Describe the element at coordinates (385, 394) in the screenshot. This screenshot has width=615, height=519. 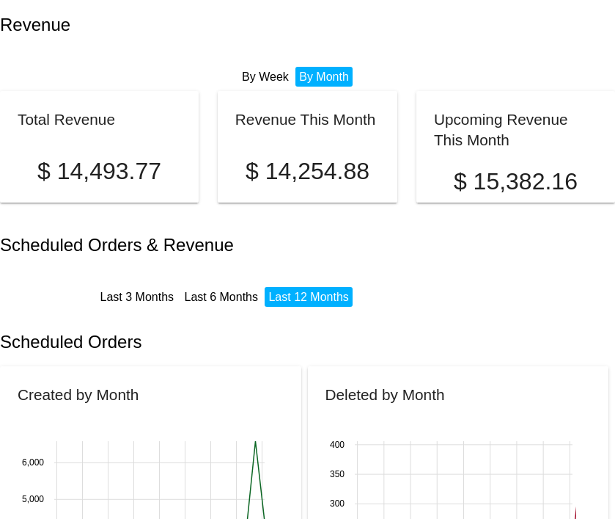
I see `h2: Deleted by Month` at that location.